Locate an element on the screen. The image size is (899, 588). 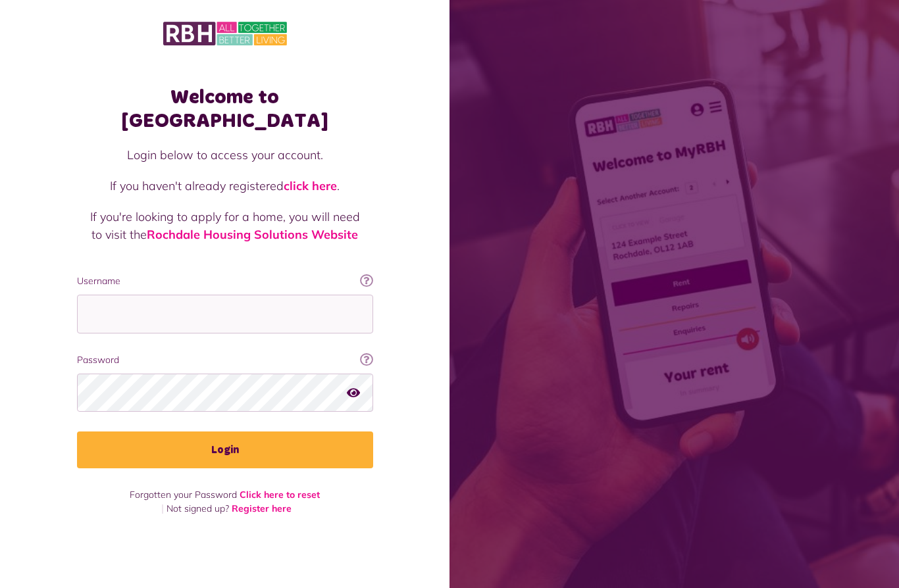
span: Forgotten your Password is located at coordinates (183, 494).